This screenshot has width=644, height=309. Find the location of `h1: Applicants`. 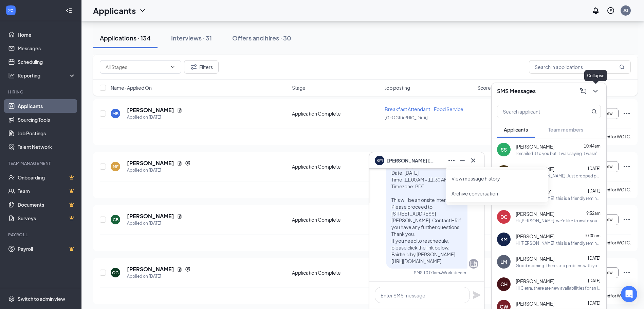

h1: Applicants is located at coordinates (114, 11).